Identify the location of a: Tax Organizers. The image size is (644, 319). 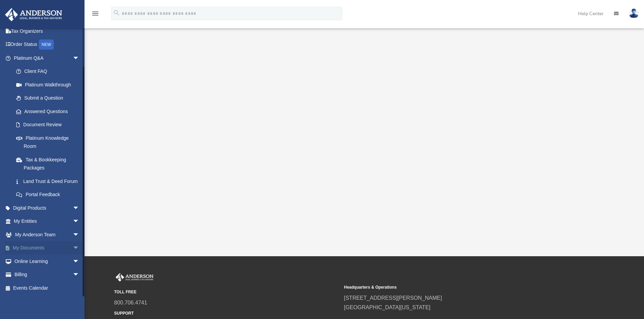
(47, 31).